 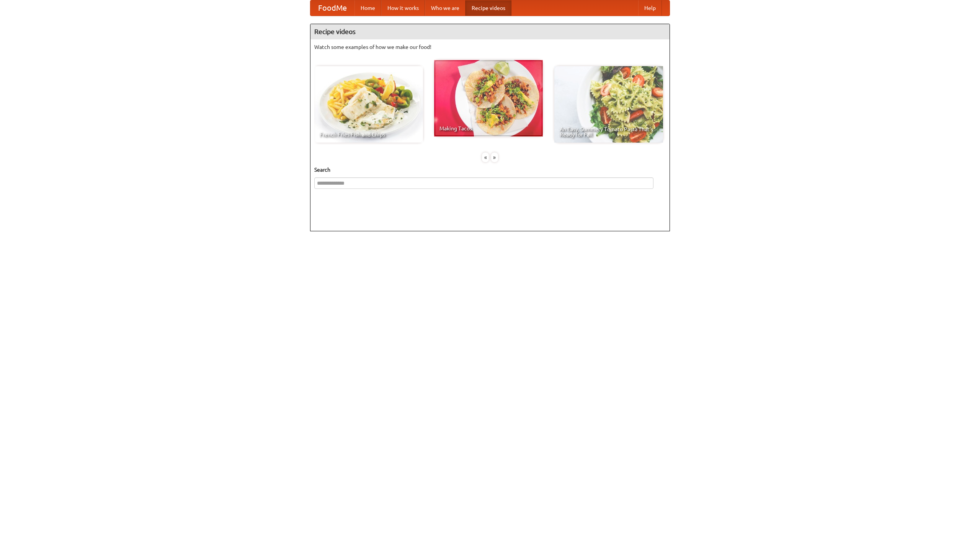 I want to click on a: How it works, so click(x=403, y=8).